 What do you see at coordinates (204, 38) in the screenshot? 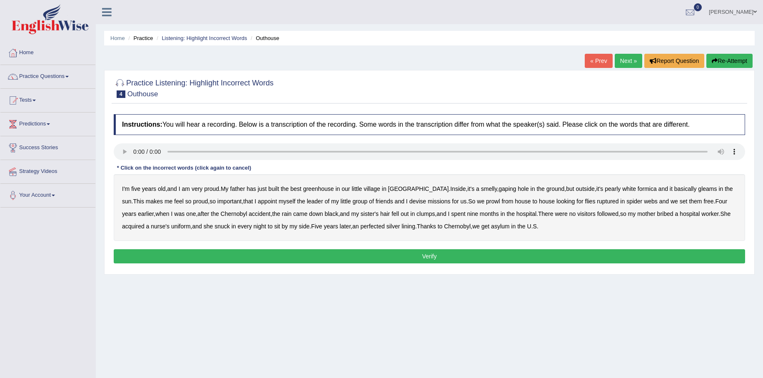
I see `a: Listening: Highlight Incorrect Words` at bounding box center [204, 38].